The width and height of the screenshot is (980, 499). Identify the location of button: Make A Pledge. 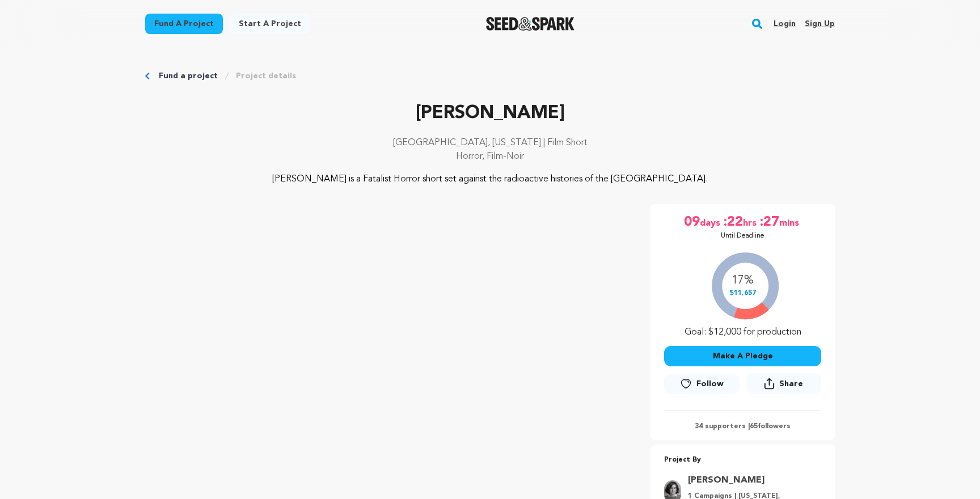
(743, 356).